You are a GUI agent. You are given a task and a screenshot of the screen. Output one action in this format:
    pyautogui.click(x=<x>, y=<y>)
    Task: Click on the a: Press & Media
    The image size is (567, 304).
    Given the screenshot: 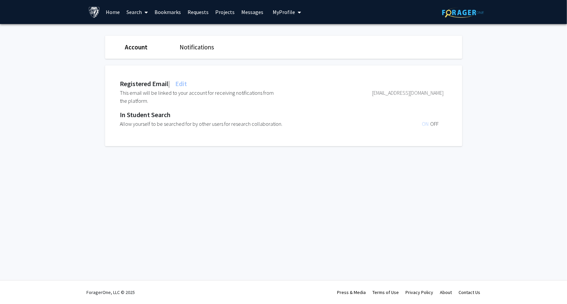 What is the action you would take?
    pyautogui.click(x=352, y=293)
    